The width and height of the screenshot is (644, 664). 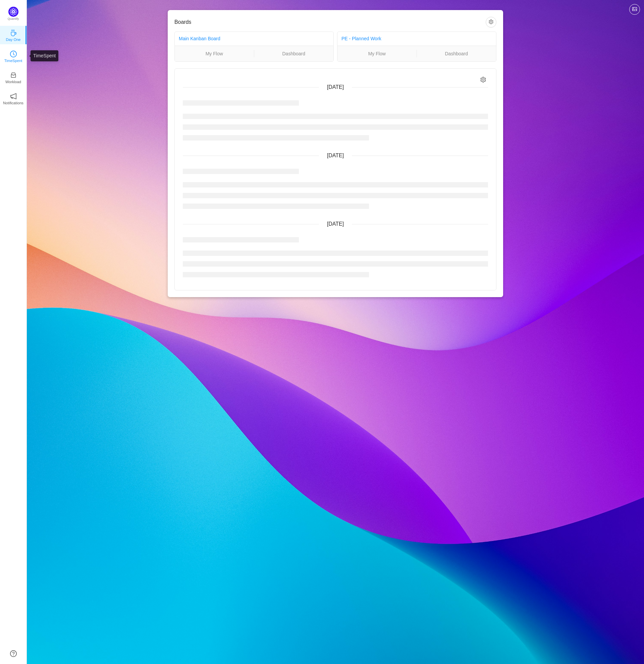 I want to click on i: icon: notification, so click(x=13, y=96).